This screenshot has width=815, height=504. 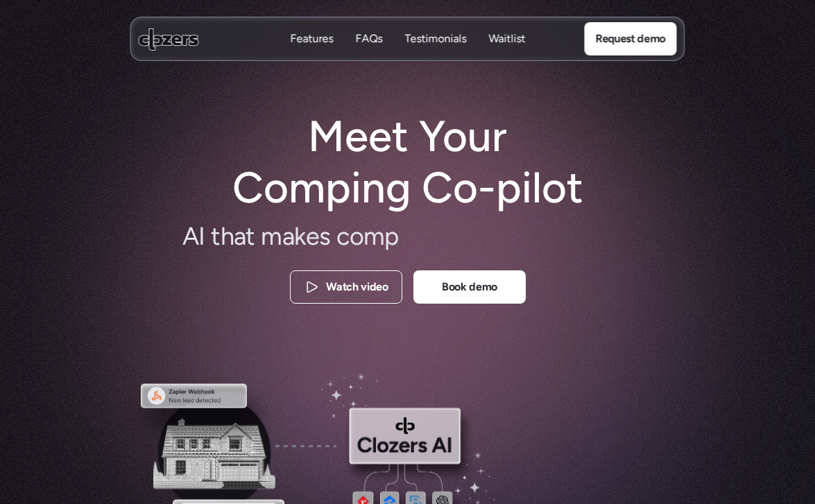 I want to click on span: r, so click(x=573, y=243).